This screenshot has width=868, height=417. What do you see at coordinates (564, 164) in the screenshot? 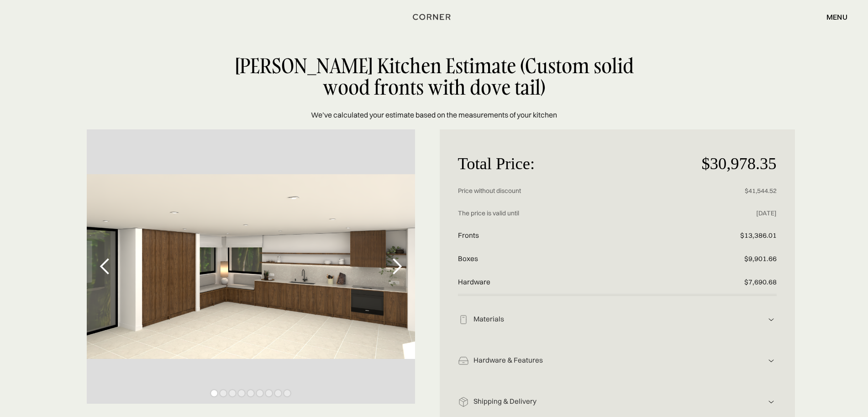
I see `p: Total Price:` at bounding box center [564, 164].